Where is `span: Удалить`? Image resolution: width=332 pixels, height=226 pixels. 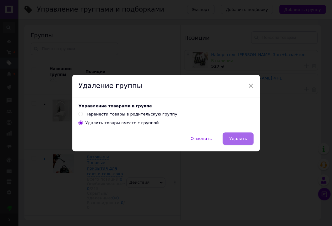
span: Удалить is located at coordinates (238, 138).